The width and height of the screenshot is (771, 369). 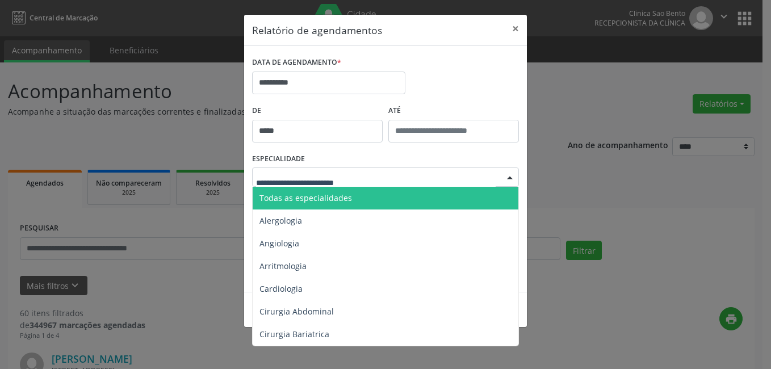 I want to click on span: Cirurgia Abdominal, so click(x=296, y=311).